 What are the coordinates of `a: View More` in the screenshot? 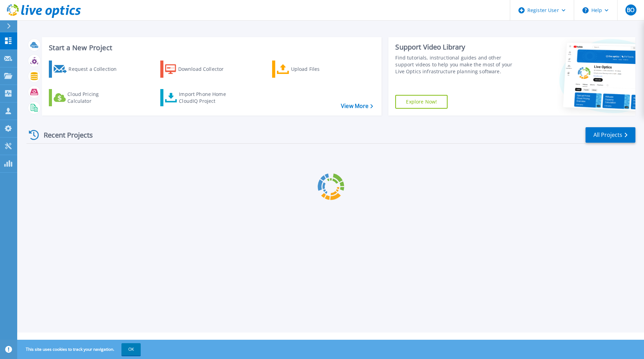 It's located at (356, 106).